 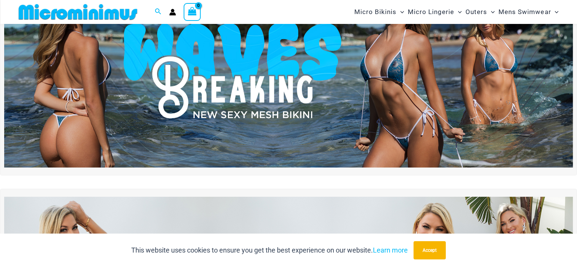 What do you see at coordinates (525, 12) in the screenshot?
I see `span: Mens Swimwear` at bounding box center [525, 12].